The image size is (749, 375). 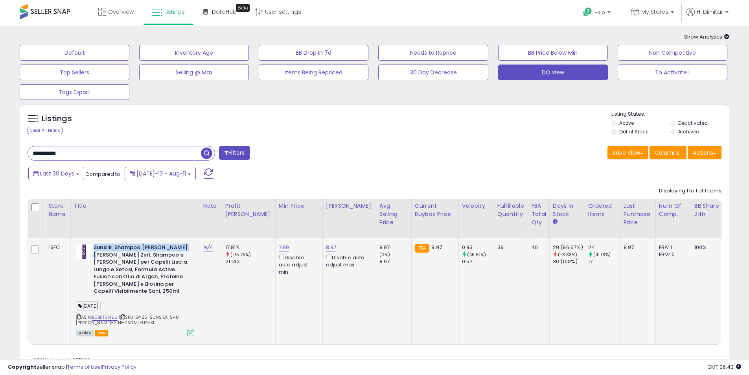 What do you see at coordinates (600, 12) in the screenshot?
I see `span: Help` at bounding box center [600, 12].